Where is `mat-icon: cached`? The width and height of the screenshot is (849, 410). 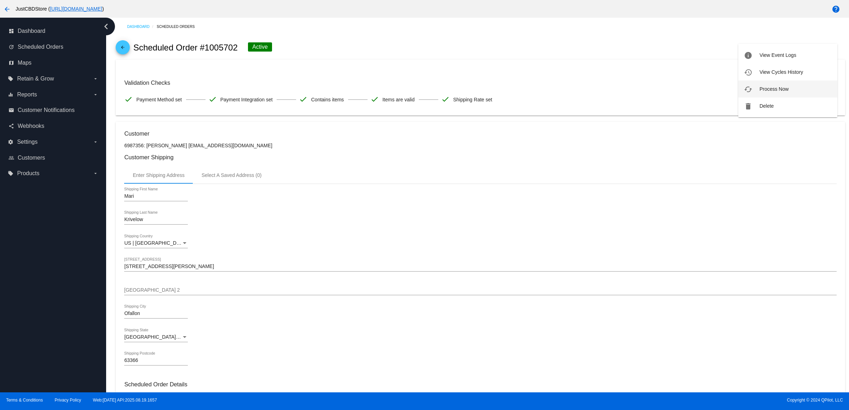 mat-icon: cached is located at coordinates (748, 89).